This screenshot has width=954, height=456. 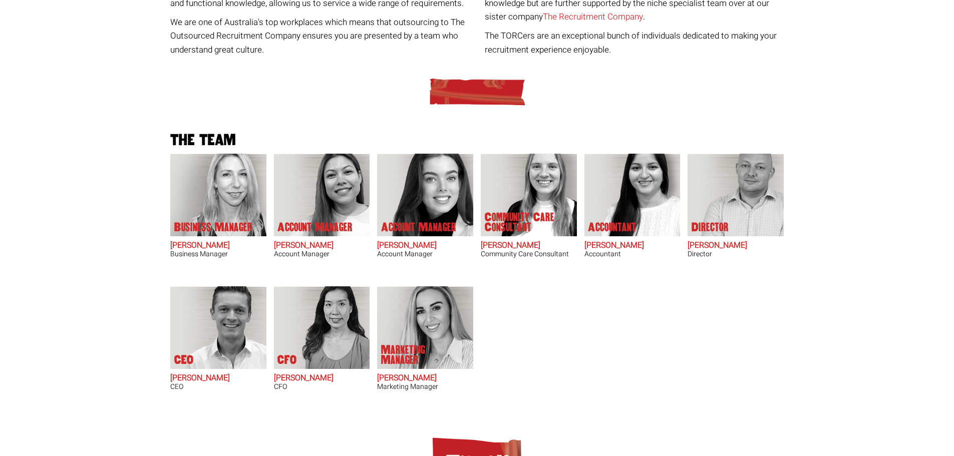 I want to click on h3: Accountant, so click(x=633, y=254).